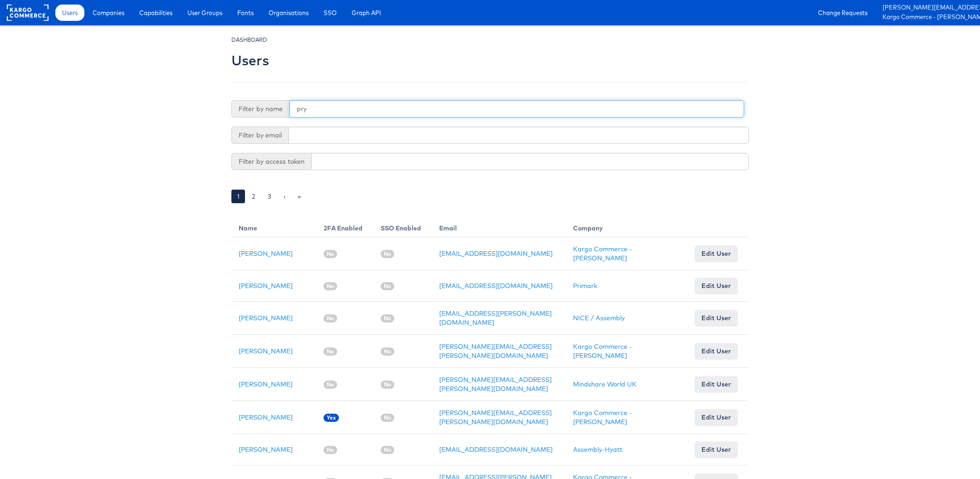 The height and width of the screenshot is (479, 980). Describe the element at coordinates (289, 13) in the screenshot. I see `span: Organisations` at that location.